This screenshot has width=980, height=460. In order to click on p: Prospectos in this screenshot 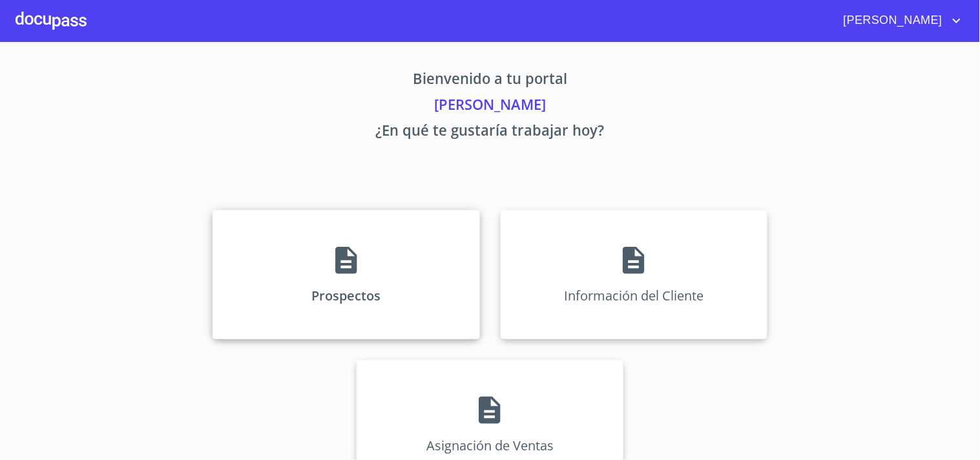, I will do `click(346, 296)`.